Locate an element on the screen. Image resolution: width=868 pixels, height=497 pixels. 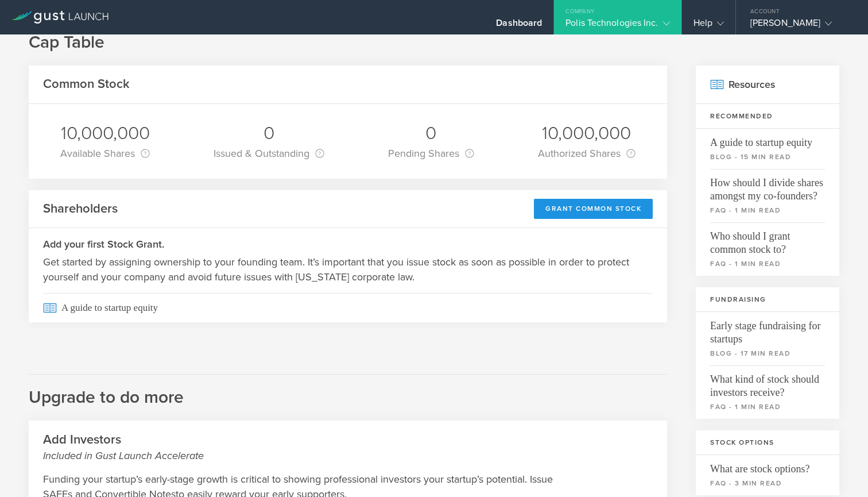
h3: Add your first Stock Grant. is located at coordinates (348, 244).